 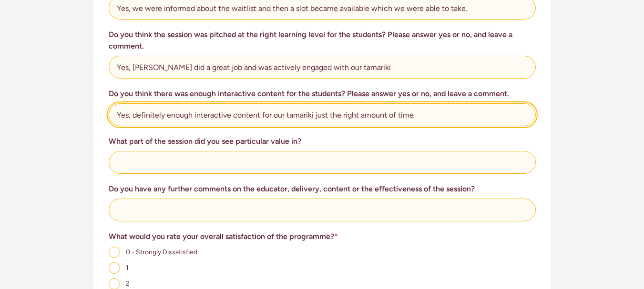 What do you see at coordinates (114, 268) in the screenshot?
I see `input: 1` at bounding box center [114, 268].